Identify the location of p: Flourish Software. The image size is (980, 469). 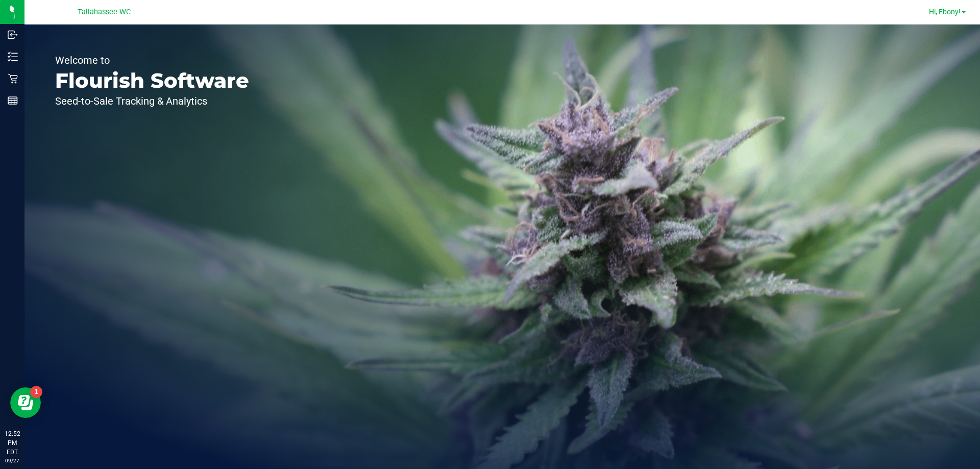
(152, 81).